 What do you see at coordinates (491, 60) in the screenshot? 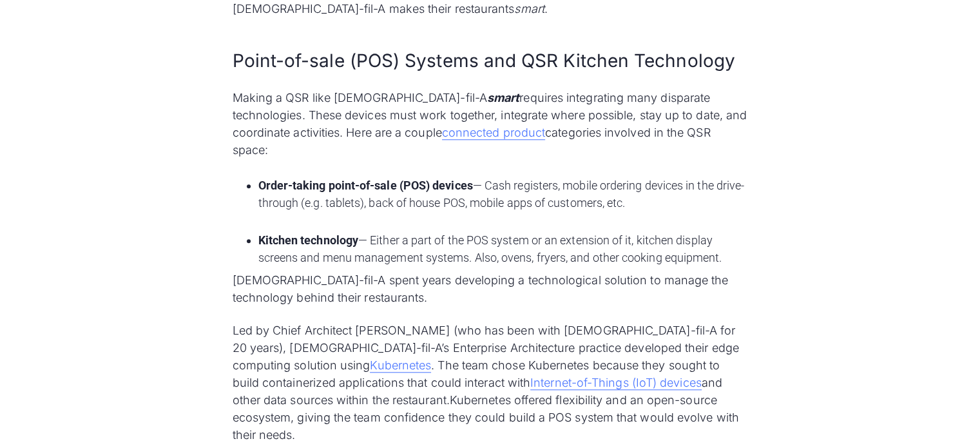
I see `h2: Point-of-sale (POS) Systems and QSR Kitchen Technology` at bounding box center [491, 60].